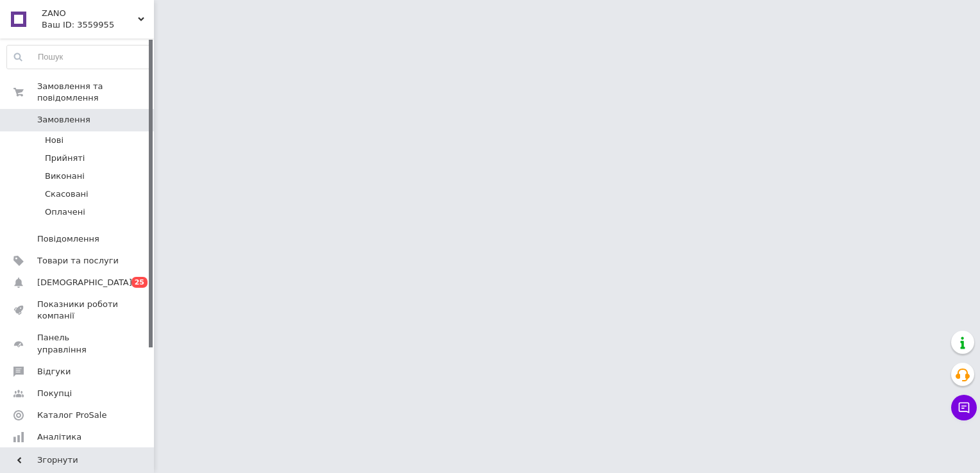 The height and width of the screenshot is (473, 980). What do you see at coordinates (78, 343) in the screenshot?
I see `span: Панель управління` at bounding box center [78, 343].